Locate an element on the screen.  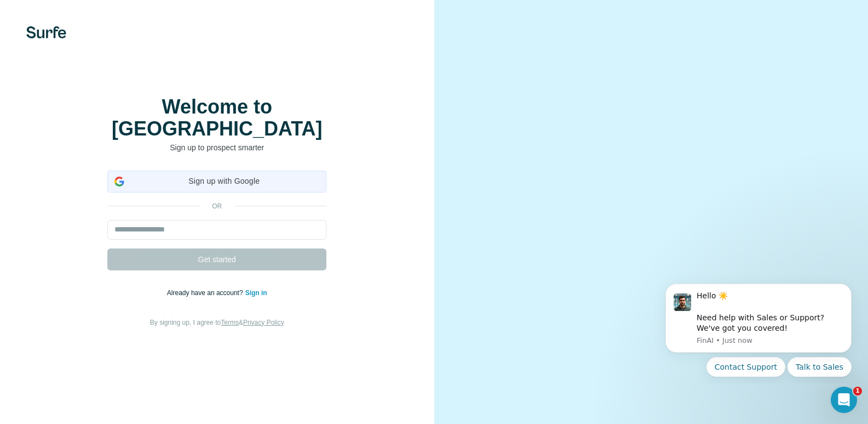
div: Sign up with Google is located at coordinates (217, 181).